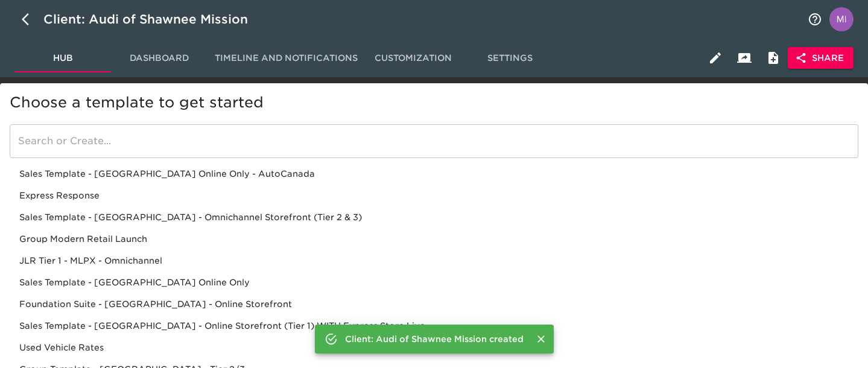  I want to click on button: notifications, so click(815, 19).